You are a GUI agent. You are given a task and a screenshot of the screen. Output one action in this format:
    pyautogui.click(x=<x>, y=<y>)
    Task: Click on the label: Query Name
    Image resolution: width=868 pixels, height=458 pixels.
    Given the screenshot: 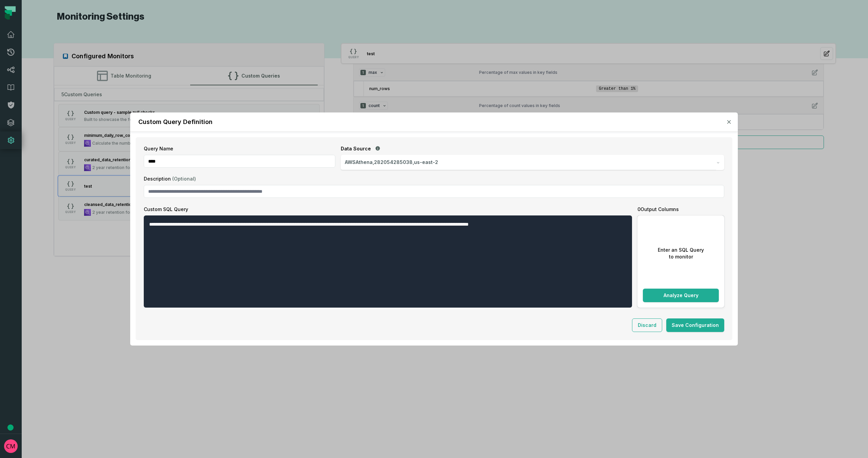 What is the action you would take?
    pyautogui.click(x=240, y=149)
    